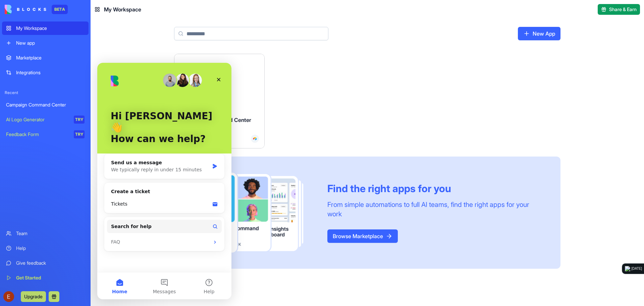 The image size is (644, 306). Describe the element at coordinates (60, 10) in the screenshot. I see `div: BETA` at that location.